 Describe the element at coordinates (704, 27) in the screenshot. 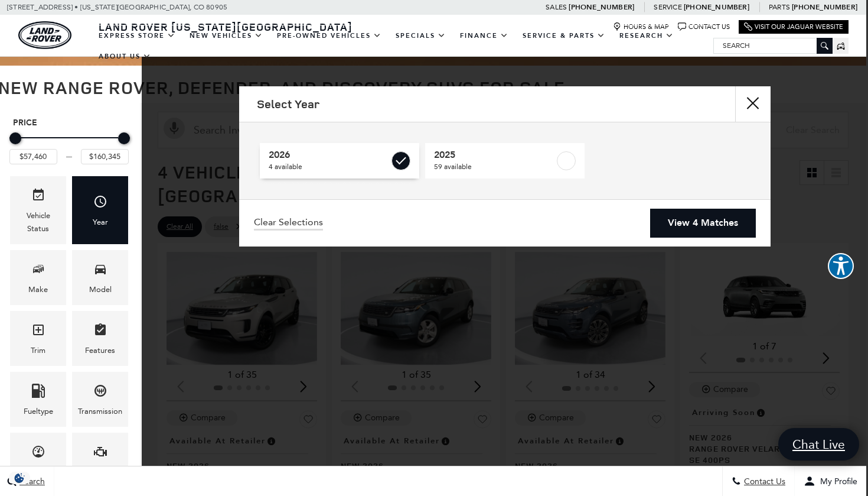

I see `a: Contact Us` at that location.